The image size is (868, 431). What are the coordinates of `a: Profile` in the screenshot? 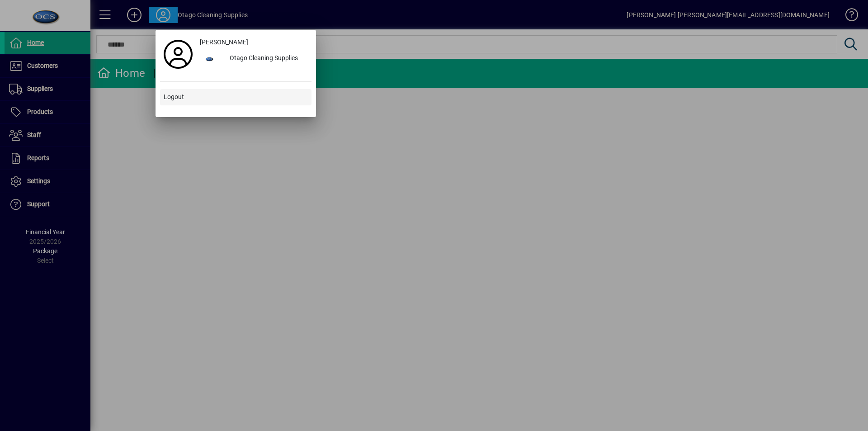 It's located at (178, 54).